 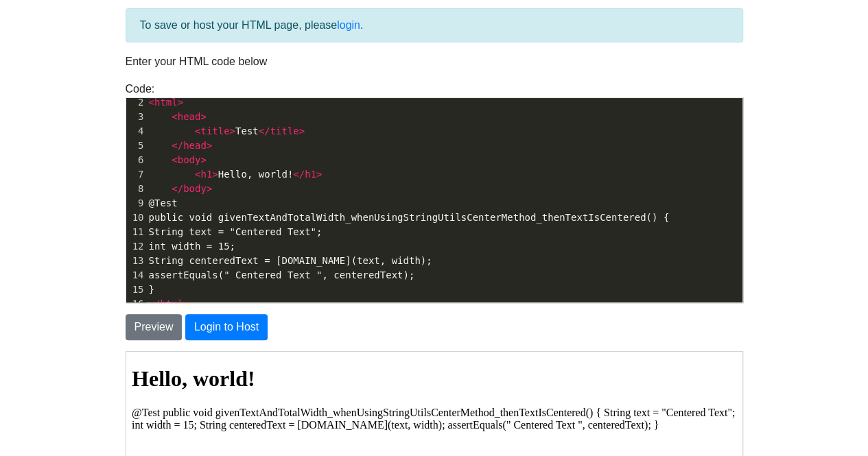 I want to click on h1: Hello, world!, so click(x=308, y=27).